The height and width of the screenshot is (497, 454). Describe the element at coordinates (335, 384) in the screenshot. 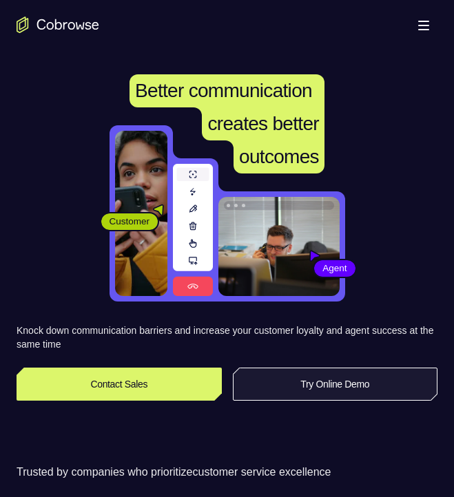

I see `a: Try Online Demo` at that location.